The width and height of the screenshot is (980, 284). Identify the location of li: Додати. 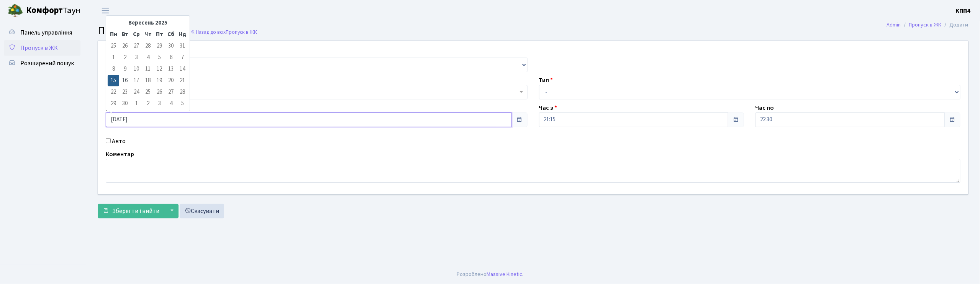
(955, 25).